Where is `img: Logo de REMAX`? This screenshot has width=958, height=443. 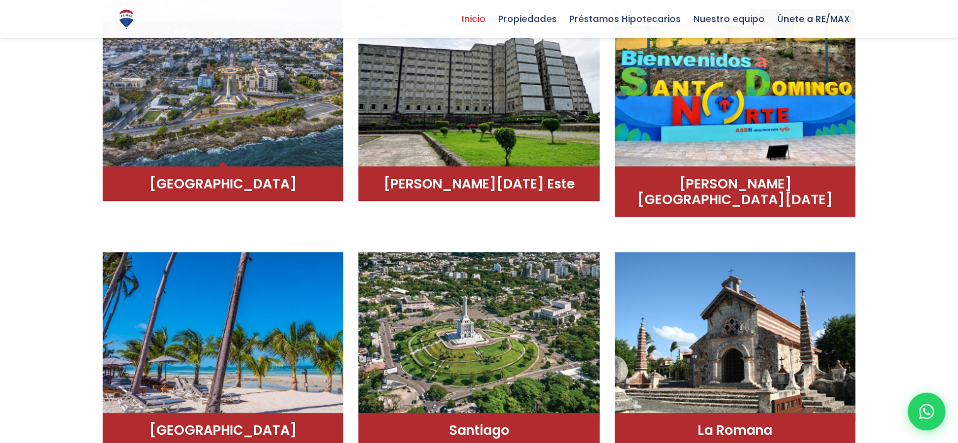
img: Logo de REMAX is located at coordinates (126, 19).